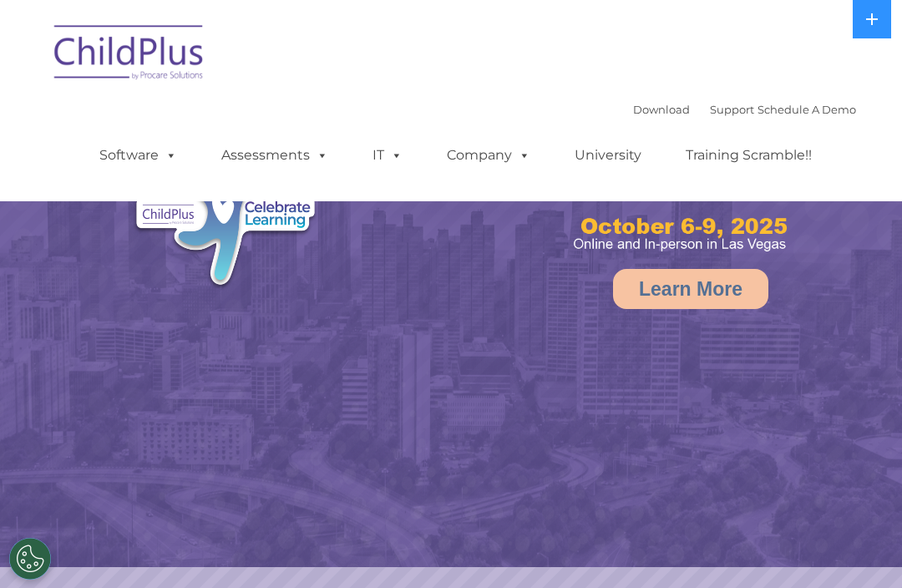 This screenshot has width=902, height=588. I want to click on a: University, so click(609, 155).